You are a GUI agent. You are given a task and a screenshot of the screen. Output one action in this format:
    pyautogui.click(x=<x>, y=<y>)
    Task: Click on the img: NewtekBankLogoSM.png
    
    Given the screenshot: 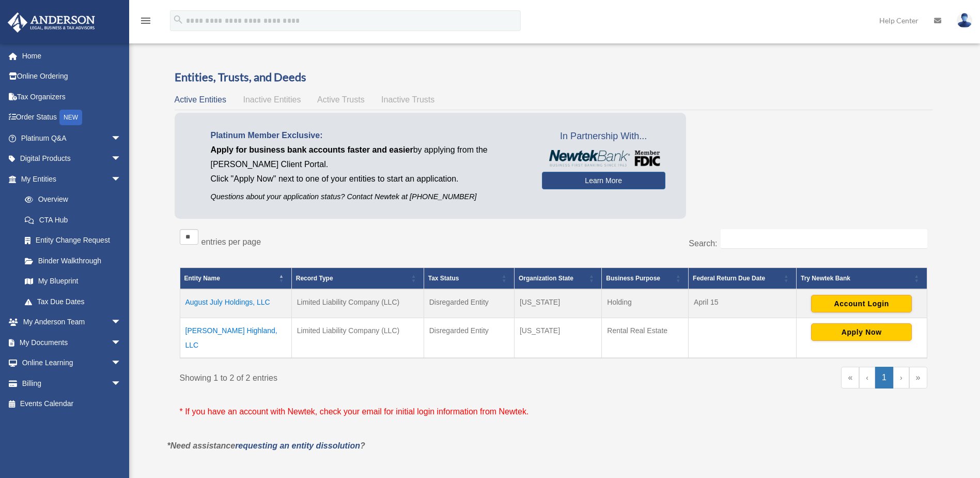 What is the action you would take?
    pyautogui.click(x=604, y=158)
    